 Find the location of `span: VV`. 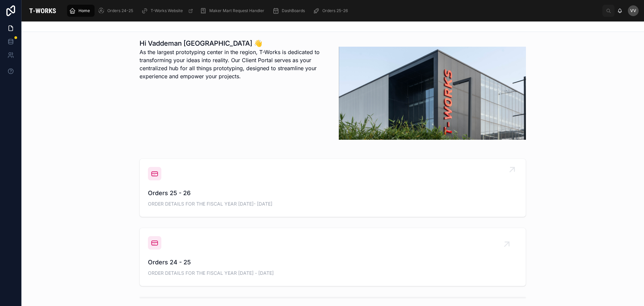

span: VV is located at coordinates (633, 11).